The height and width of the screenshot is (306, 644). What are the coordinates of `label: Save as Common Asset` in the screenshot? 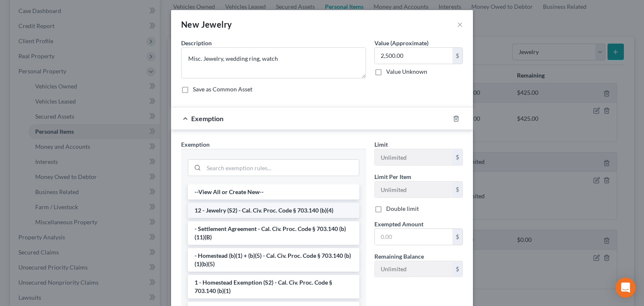 It's located at (222, 89).